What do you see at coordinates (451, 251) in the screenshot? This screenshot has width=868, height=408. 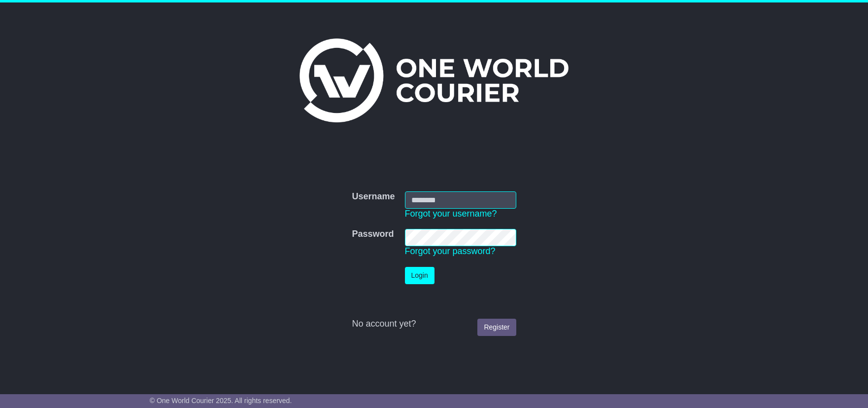 I see `a: Forgot your password?` at bounding box center [451, 251].